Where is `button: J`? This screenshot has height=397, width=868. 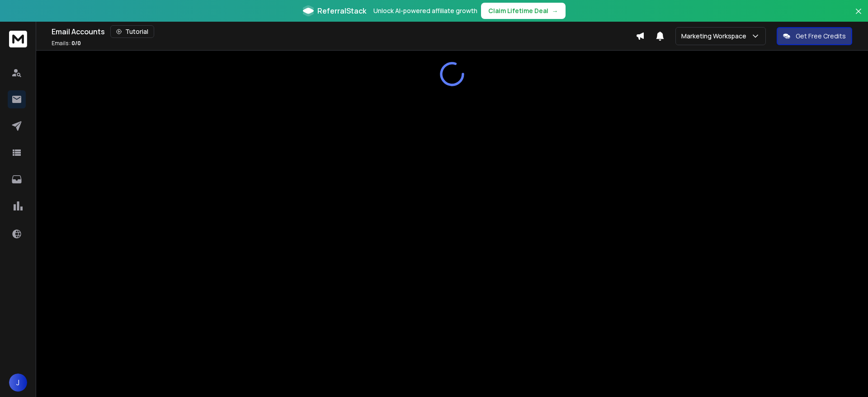 button: J is located at coordinates (18, 383).